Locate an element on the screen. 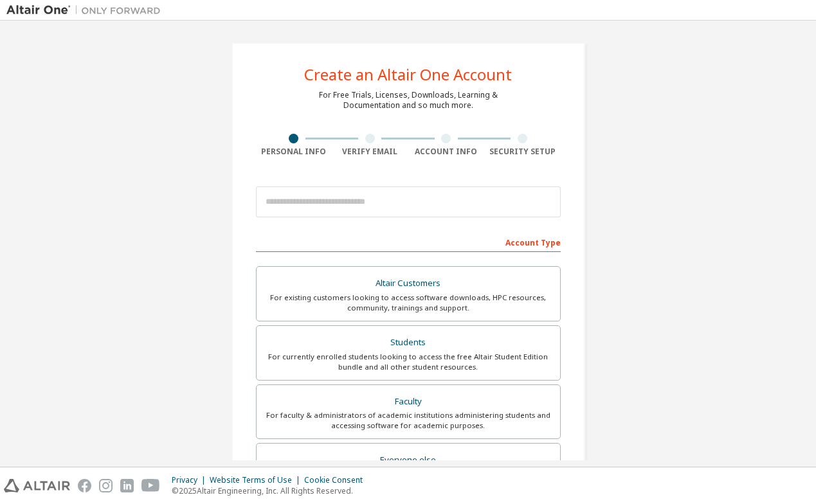 The width and height of the screenshot is (816, 504). img: Altair One is located at coordinates (87, 11).